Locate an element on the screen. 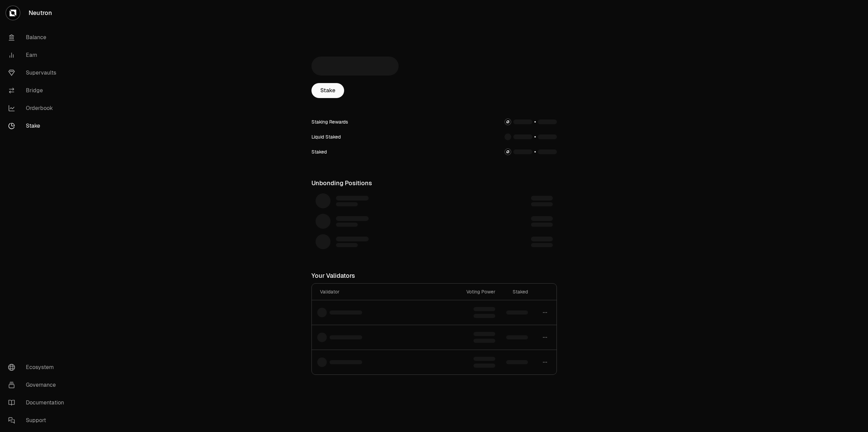 The image size is (868, 432). div: Staking Rewards is located at coordinates (330, 122).